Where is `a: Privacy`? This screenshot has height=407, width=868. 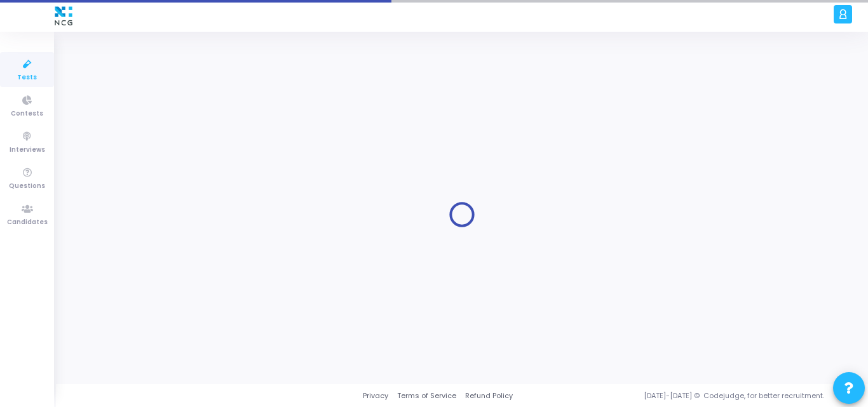
a: Privacy is located at coordinates (376, 396).